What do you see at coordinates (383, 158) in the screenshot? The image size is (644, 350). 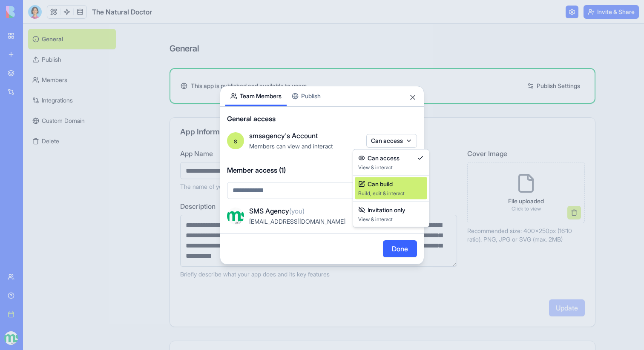 I see `span: Can access` at bounding box center [383, 158].